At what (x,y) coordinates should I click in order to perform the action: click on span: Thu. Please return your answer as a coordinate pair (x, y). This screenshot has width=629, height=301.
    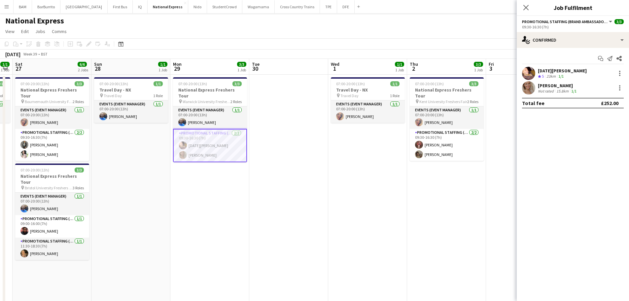
    Looking at the image, I should click on (414, 64).